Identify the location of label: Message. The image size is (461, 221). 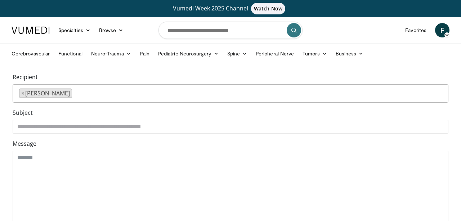
(24, 144).